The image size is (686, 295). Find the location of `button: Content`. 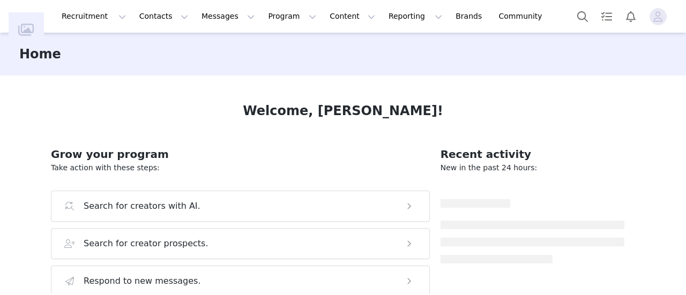

button: Content is located at coordinates (352, 16).